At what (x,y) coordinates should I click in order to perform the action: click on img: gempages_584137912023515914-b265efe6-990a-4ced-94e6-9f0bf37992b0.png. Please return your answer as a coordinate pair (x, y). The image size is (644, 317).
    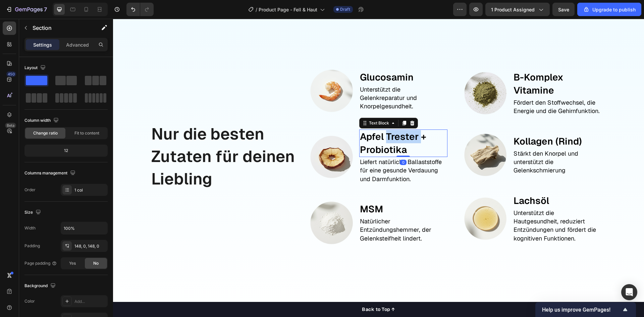
    Looking at the image, I should click on (218, 138).